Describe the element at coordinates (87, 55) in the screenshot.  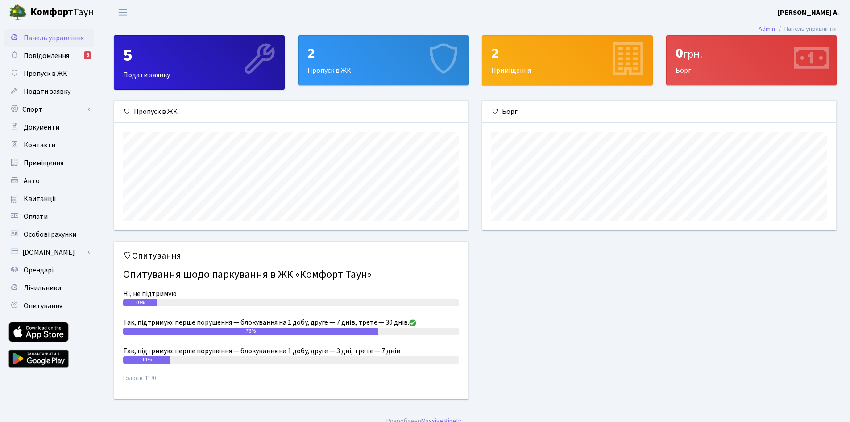
I see `div: 6` at that location.